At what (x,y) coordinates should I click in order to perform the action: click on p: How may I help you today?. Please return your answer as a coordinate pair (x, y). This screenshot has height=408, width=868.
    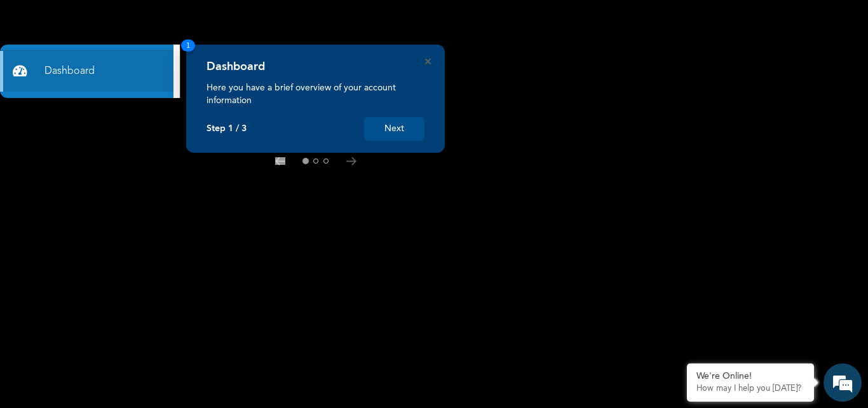
    Looking at the image, I should click on (750, 389).